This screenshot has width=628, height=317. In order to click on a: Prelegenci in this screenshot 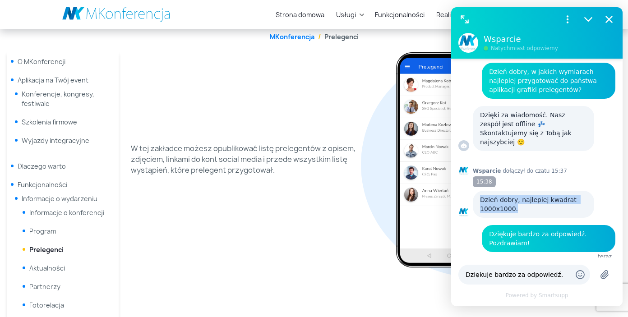, I will do `click(46, 249)`.